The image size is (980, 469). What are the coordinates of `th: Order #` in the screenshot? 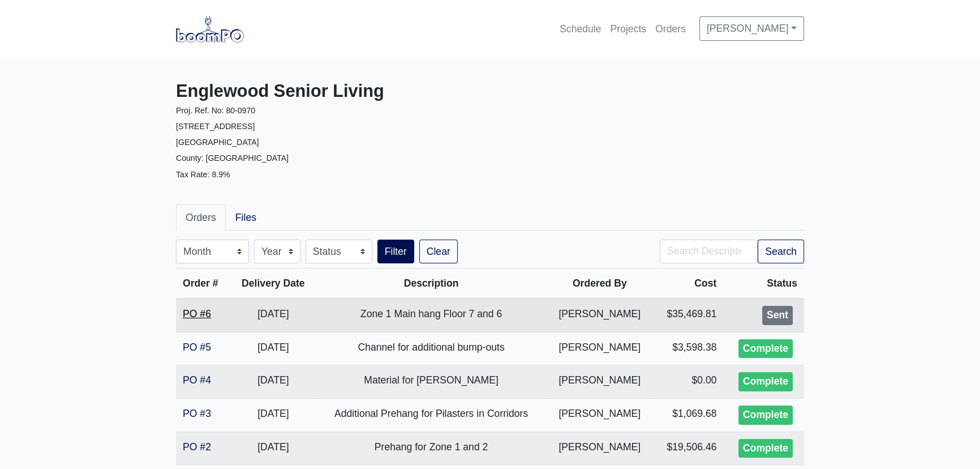 It's located at (203, 284).